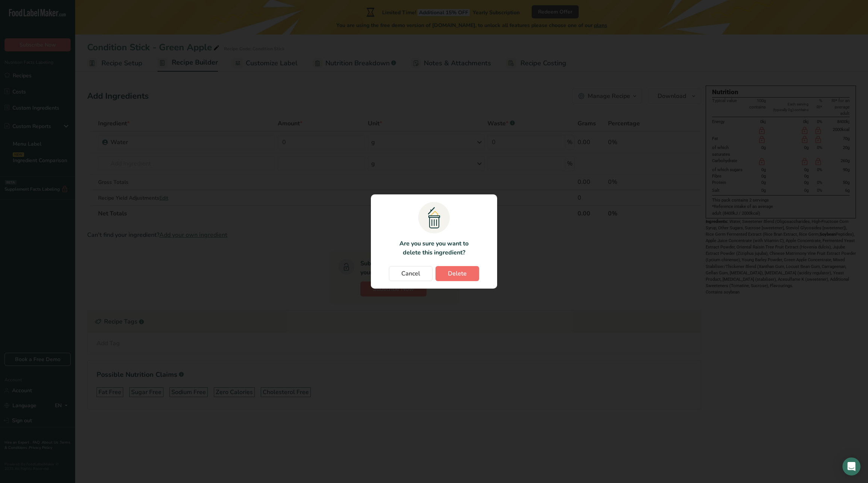  I want to click on div: Open Intercom Messenger, so click(851, 467).